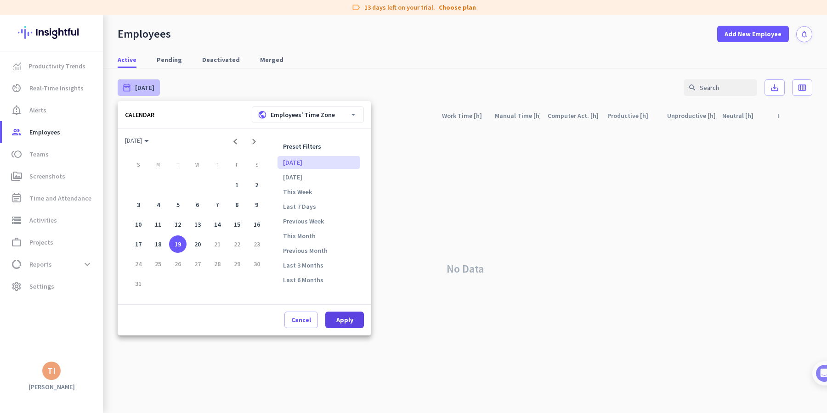  Describe the element at coordinates (198, 244) in the screenshot. I see `td: August 20, 2025` at that location.